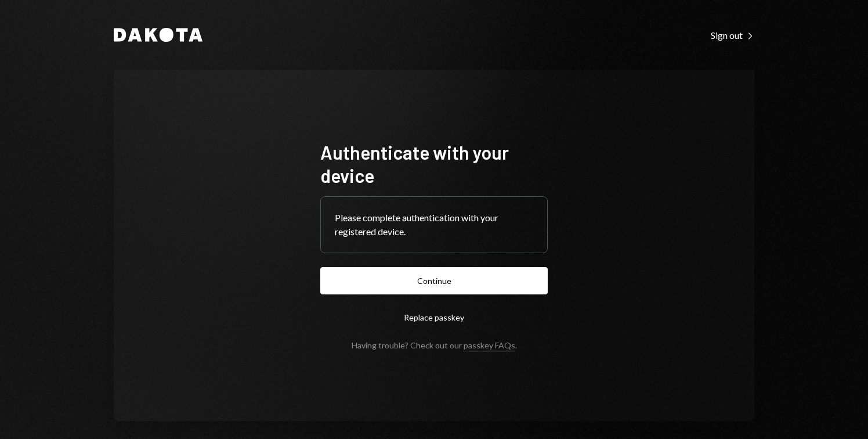 The image size is (868, 439). Describe the element at coordinates (489, 345) in the screenshot. I see `a: passkey FAQs` at that location.